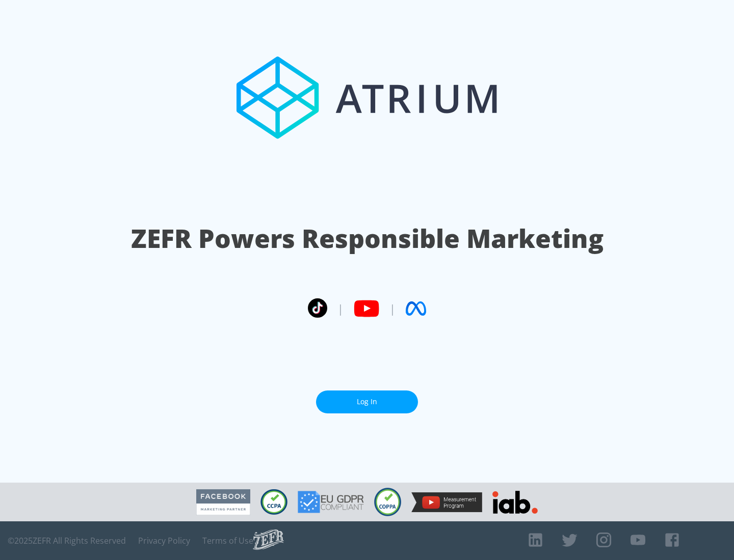 This screenshot has height=560, width=734. What do you see at coordinates (330, 502) in the screenshot?
I see `img: GDPR Compliant` at bounding box center [330, 502].